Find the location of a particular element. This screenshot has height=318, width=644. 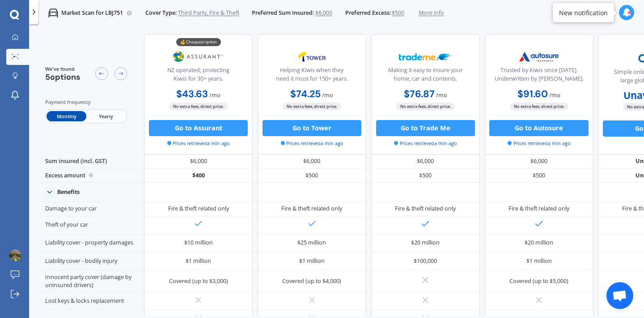

div: Excess amount is located at coordinates (90, 175).